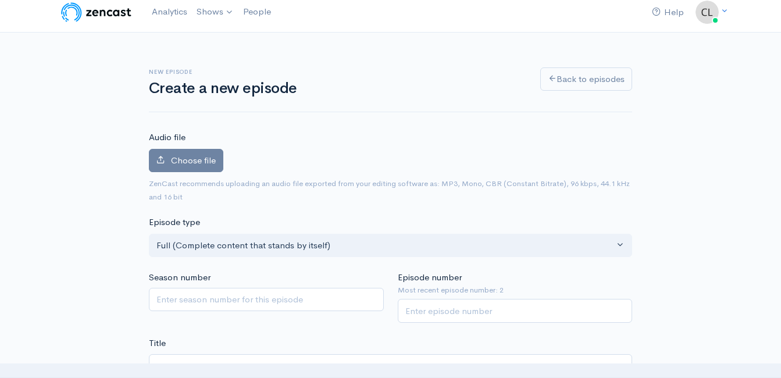  What do you see at coordinates (515, 310) in the screenshot?
I see `input: Enter episode number` at bounding box center [515, 310].